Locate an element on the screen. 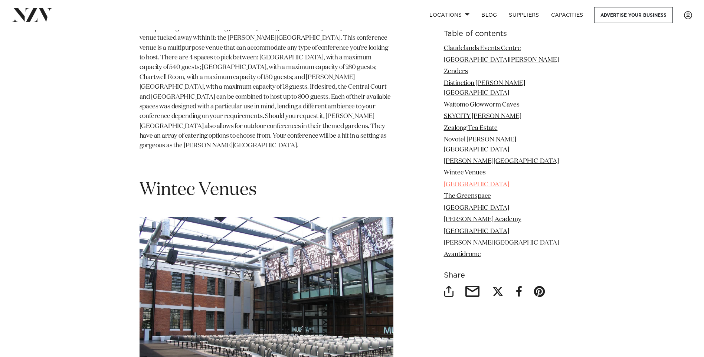  a: BLOG is located at coordinates (489, 15).